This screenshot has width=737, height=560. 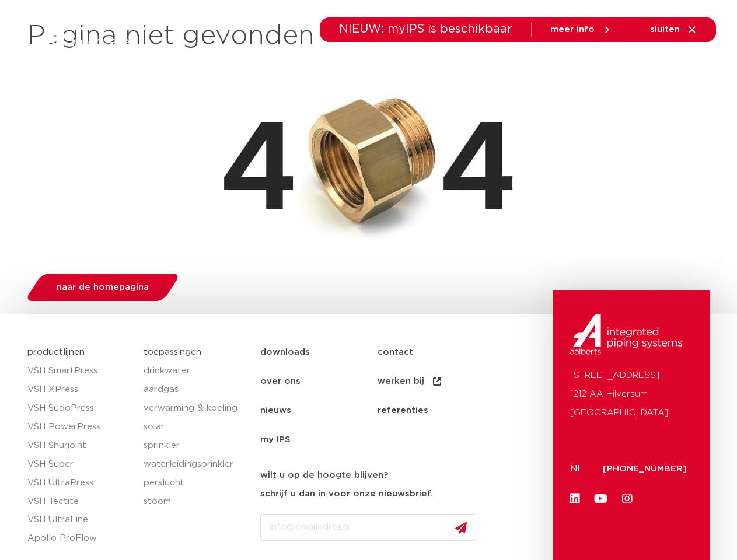 What do you see at coordinates (196, 445) in the screenshot?
I see `a: sprinkler` at bounding box center [196, 445].